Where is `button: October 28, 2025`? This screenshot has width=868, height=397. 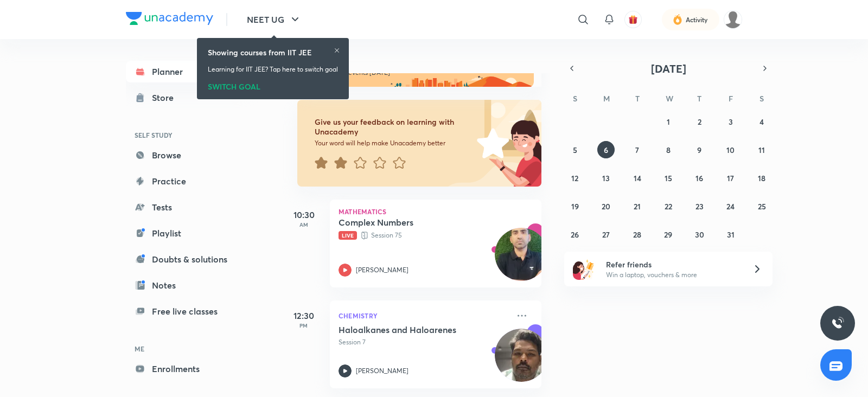
button: October 28, 2025 is located at coordinates (637, 234).